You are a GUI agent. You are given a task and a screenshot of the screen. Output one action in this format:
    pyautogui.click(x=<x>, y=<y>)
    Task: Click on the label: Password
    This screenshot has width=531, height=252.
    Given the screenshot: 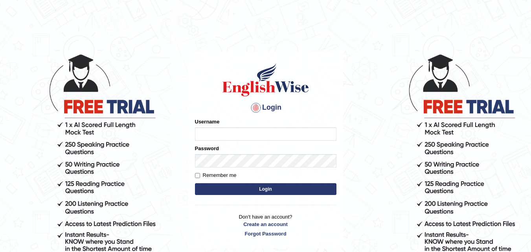 What is the action you would take?
    pyautogui.click(x=207, y=148)
    